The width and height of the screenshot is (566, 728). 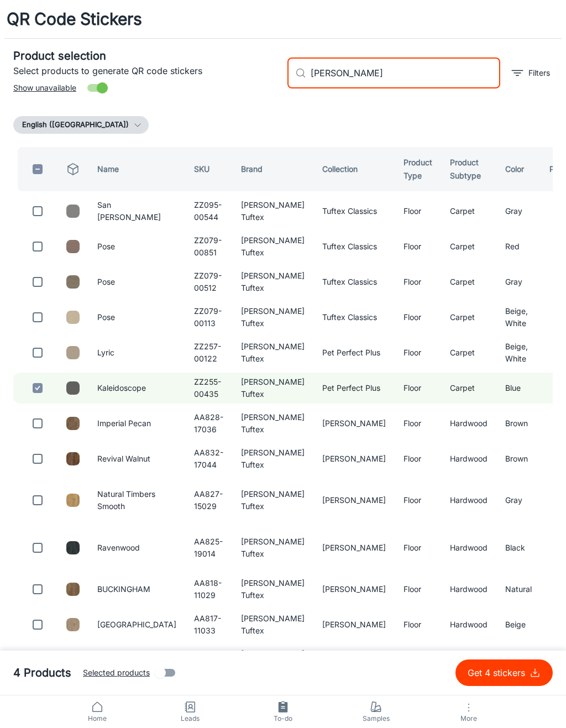 What do you see at coordinates (98, 711) in the screenshot?
I see `a: Home` at bounding box center [98, 711].